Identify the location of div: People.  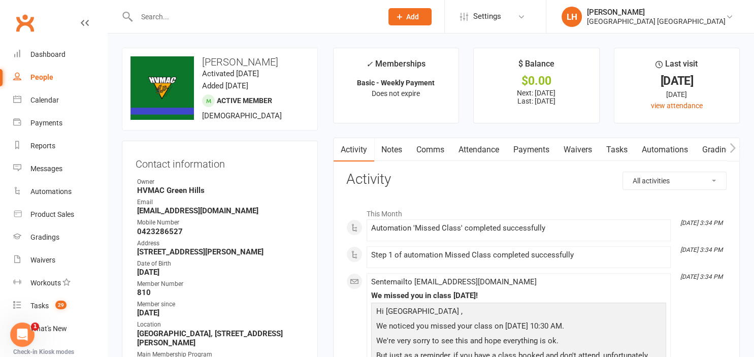
(42, 77).